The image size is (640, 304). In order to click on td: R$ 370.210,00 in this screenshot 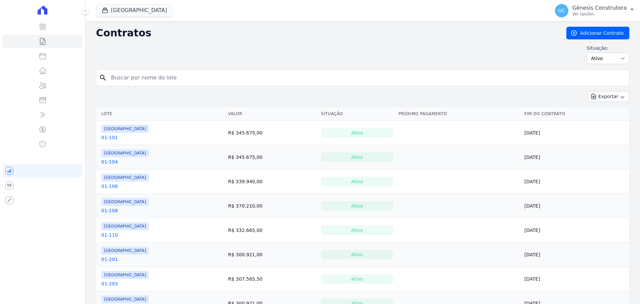, I will do `click(272, 206)`.